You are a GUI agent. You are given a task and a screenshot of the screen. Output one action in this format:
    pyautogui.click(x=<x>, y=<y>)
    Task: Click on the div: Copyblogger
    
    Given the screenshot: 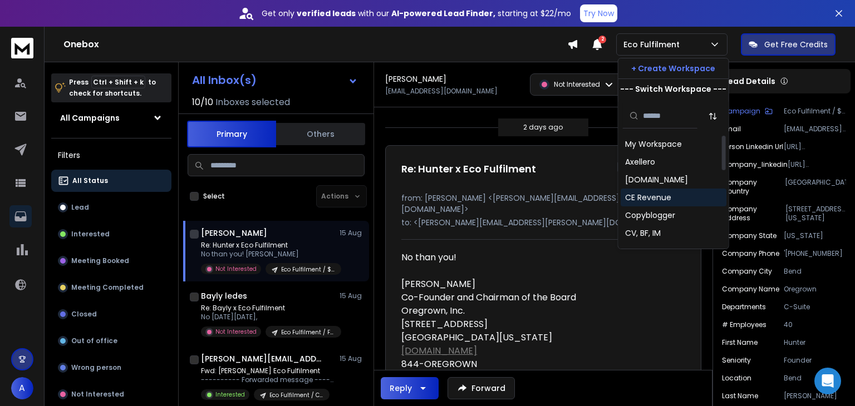 What is the action you would take?
    pyautogui.click(x=650, y=215)
    